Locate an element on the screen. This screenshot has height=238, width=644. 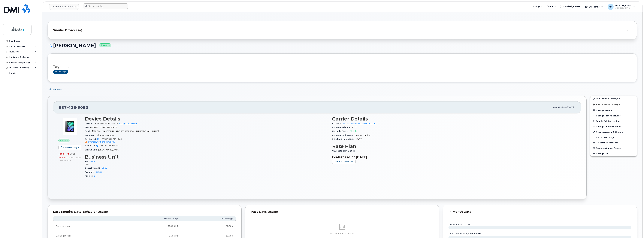
span: Upgrade Status is located at coordinates (341, 131).